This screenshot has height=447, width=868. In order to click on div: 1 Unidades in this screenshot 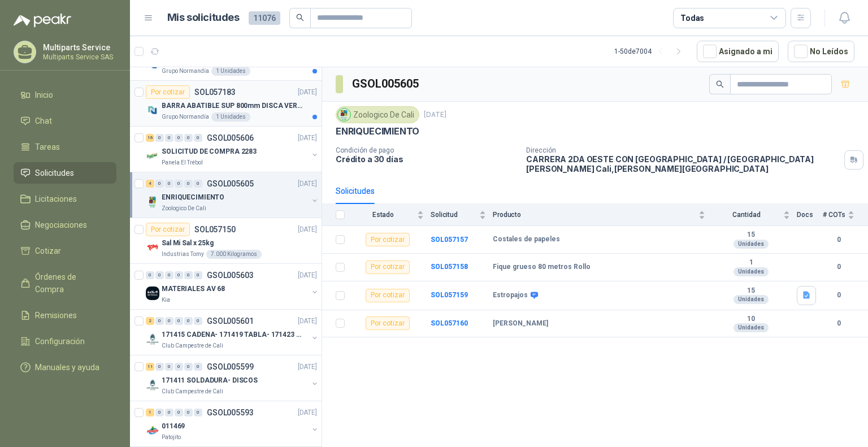, I will do `click(231, 117)`.